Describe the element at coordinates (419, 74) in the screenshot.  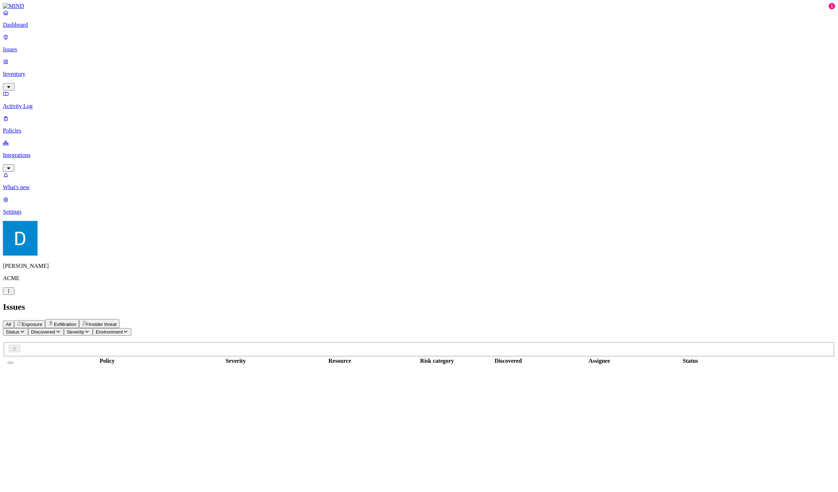
I see `p: Inventory` at that location.